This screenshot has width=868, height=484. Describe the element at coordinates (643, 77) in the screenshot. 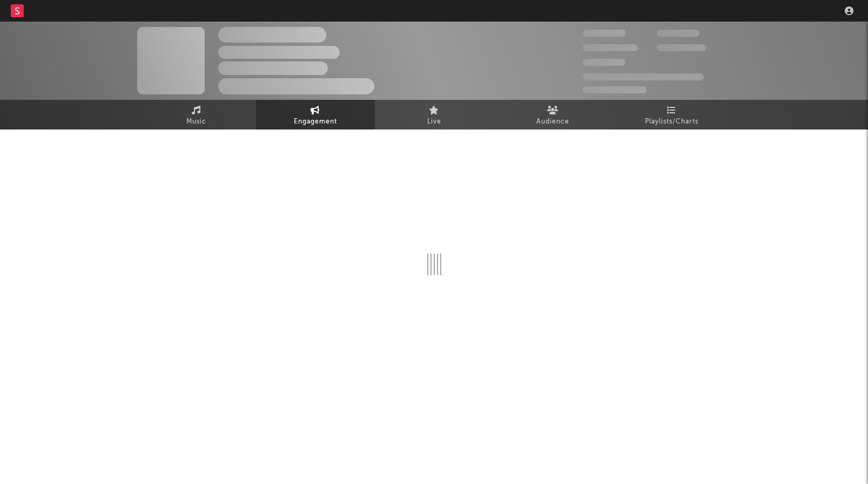

I see `span: 50,000,000 Monthly Listeners` at that location.